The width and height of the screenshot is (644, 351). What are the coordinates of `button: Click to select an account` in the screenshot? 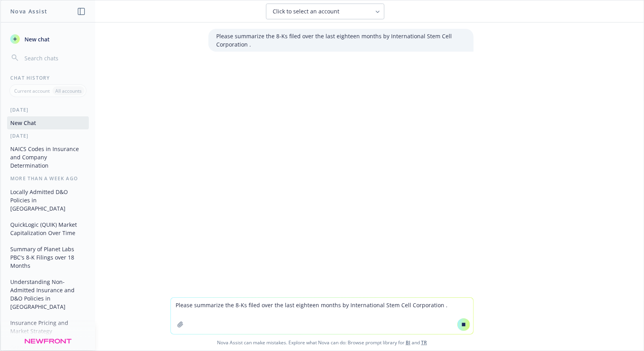 It's located at (325, 11).